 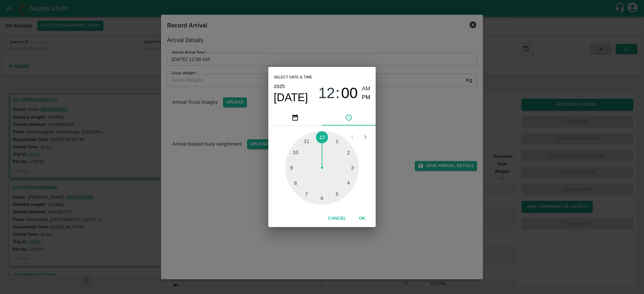 I want to click on span: Select date & time, so click(x=293, y=78).